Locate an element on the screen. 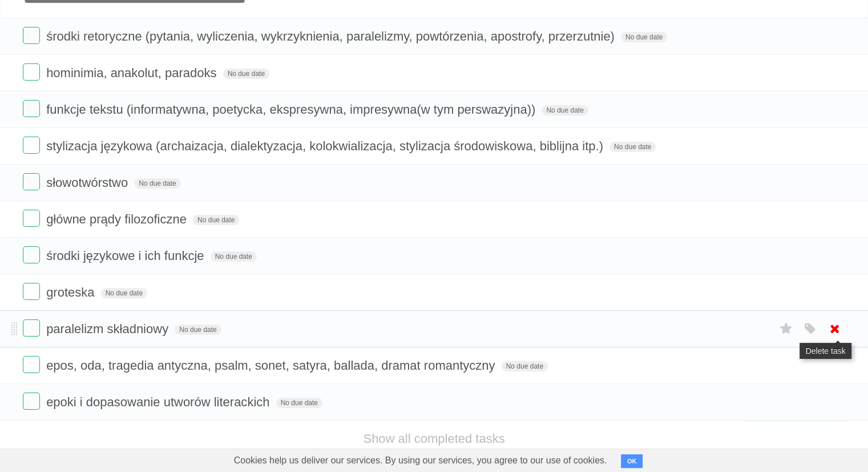 This screenshot has width=868, height=472. a: Show all completed tasks is located at coordinates (434, 438).